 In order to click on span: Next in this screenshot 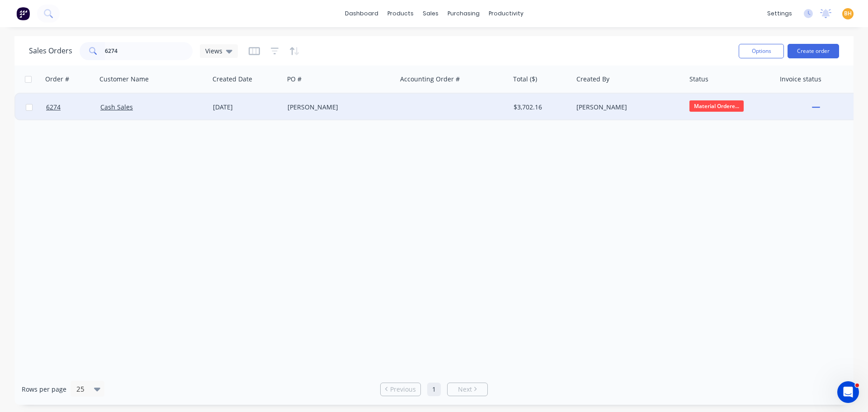, I will do `click(465, 390)`.